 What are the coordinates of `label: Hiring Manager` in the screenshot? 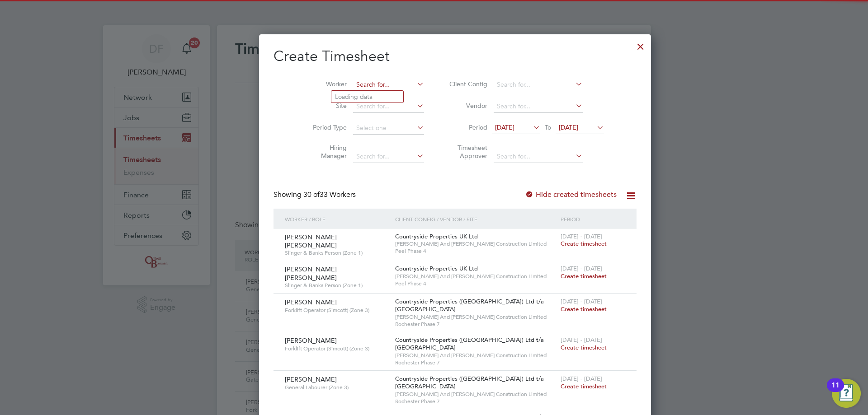 It's located at (326, 152).